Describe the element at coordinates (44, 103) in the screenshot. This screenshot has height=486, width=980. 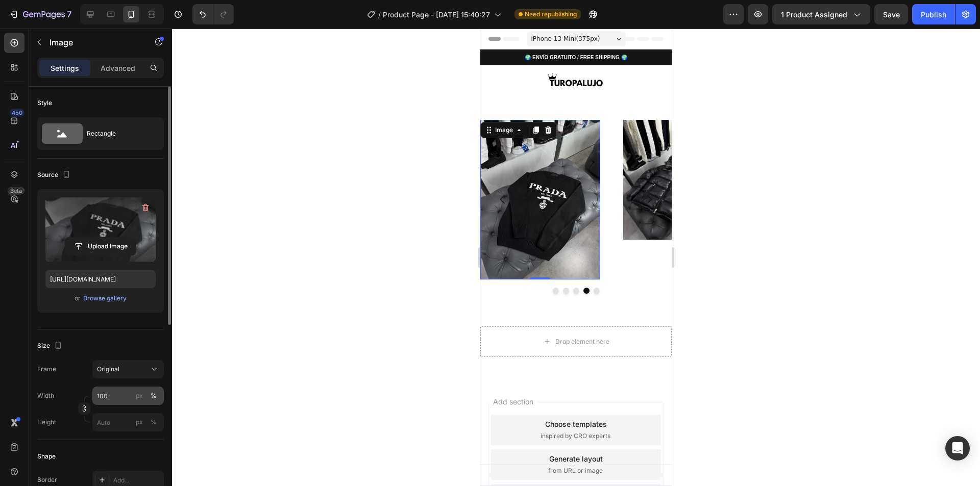
I see `div: Style` at that location.